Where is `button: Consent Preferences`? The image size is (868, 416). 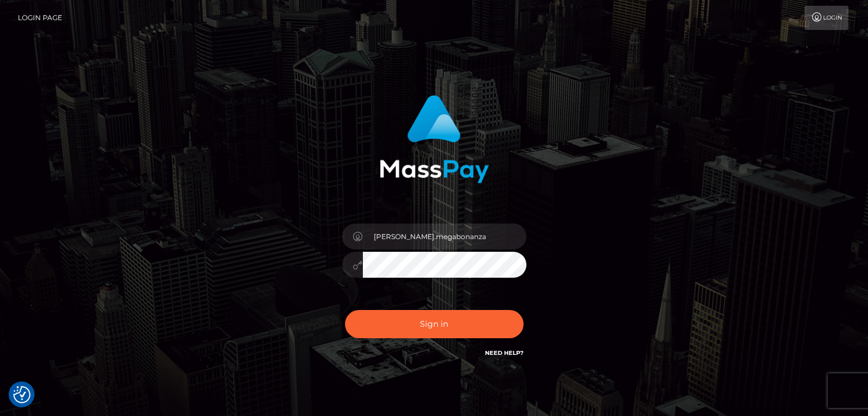 button: Consent Preferences is located at coordinates (22, 395).